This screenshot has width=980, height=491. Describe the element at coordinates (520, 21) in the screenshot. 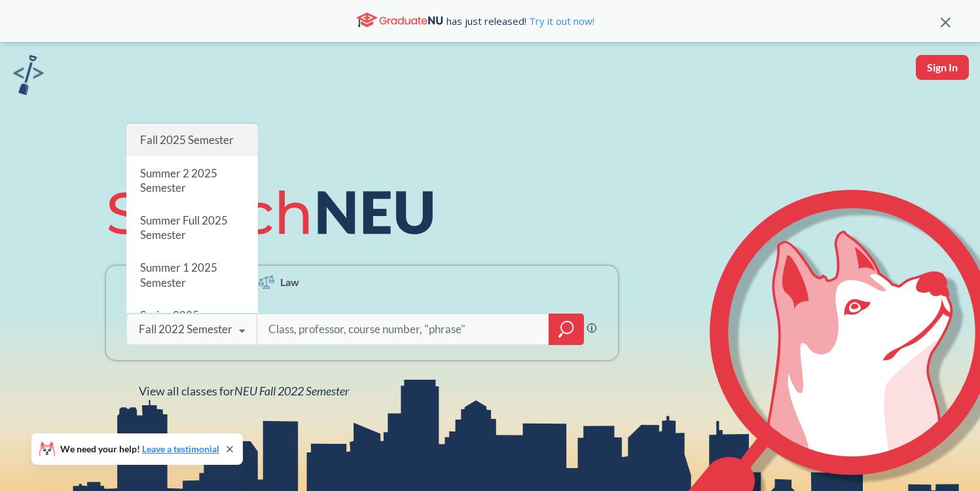

I see `span: has just released!` at that location.